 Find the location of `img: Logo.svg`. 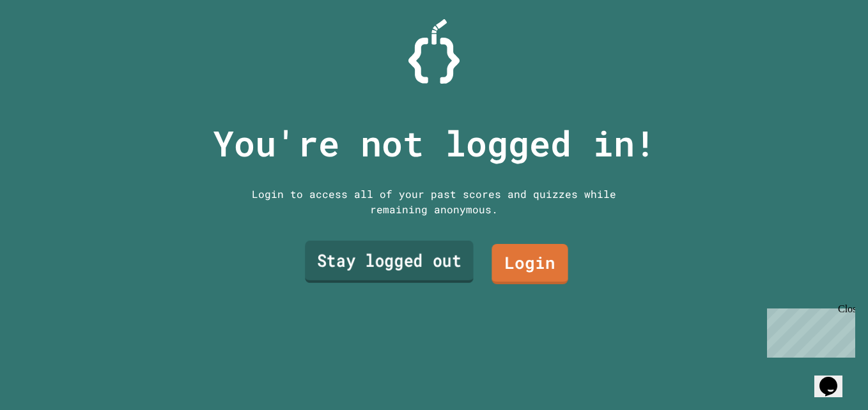

img: Logo.svg is located at coordinates (434, 51).